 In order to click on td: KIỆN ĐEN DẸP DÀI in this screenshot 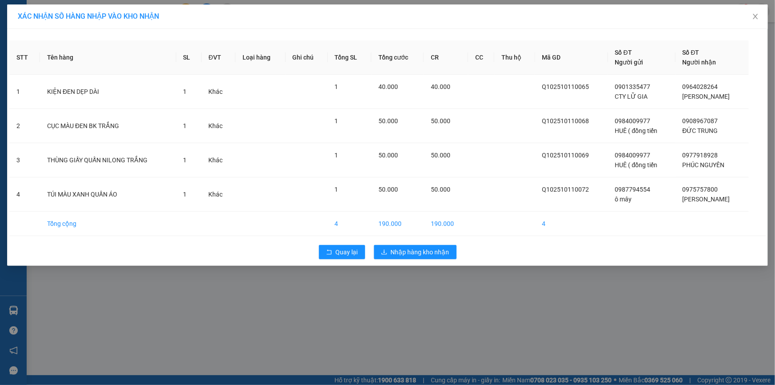, I will do `click(108, 91)`.